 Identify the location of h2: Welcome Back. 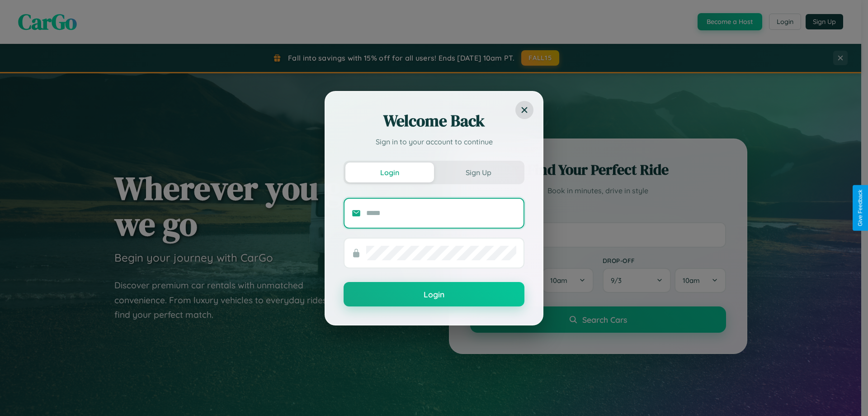
(434, 120).